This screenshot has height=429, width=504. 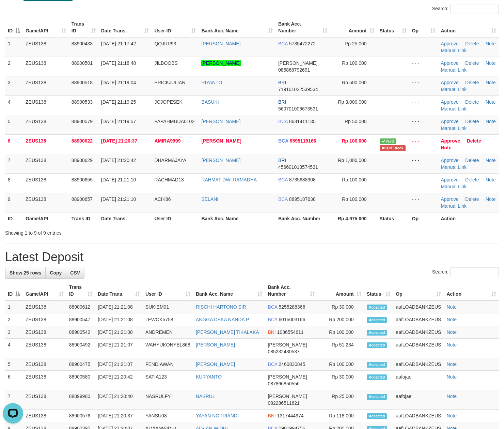 What do you see at coordinates (298, 108) in the screenshot?
I see `span: Copy 560701006673531 to clipboard` at bounding box center [298, 108].